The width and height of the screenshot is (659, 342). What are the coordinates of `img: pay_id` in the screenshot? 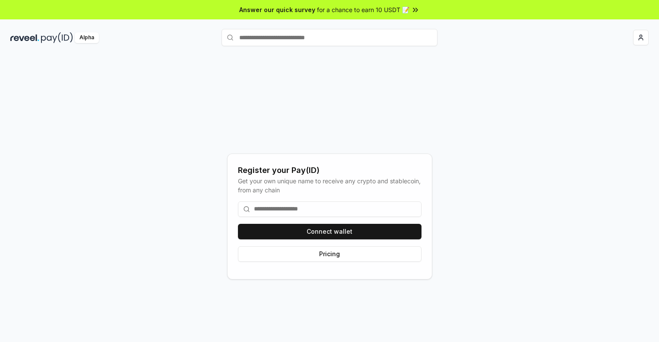 It's located at (57, 38).